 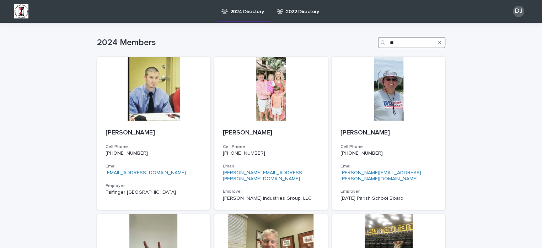 What do you see at coordinates (236, 43) in the screenshot?
I see `h1: 2024 Members` at bounding box center [236, 43].